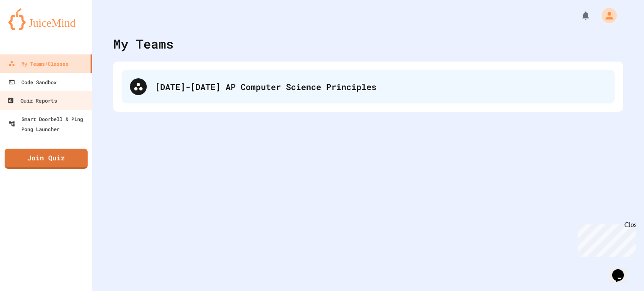  Describe the element at coordinates (32, 82) in the screenshot. I see `div: Code Sandbox` at that location.